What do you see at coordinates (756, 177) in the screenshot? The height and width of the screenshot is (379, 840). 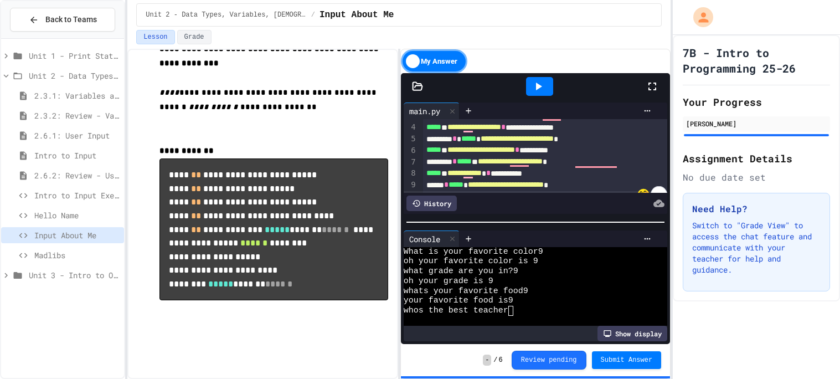 I see `div: No due date set` at bounding box center [756, 177].